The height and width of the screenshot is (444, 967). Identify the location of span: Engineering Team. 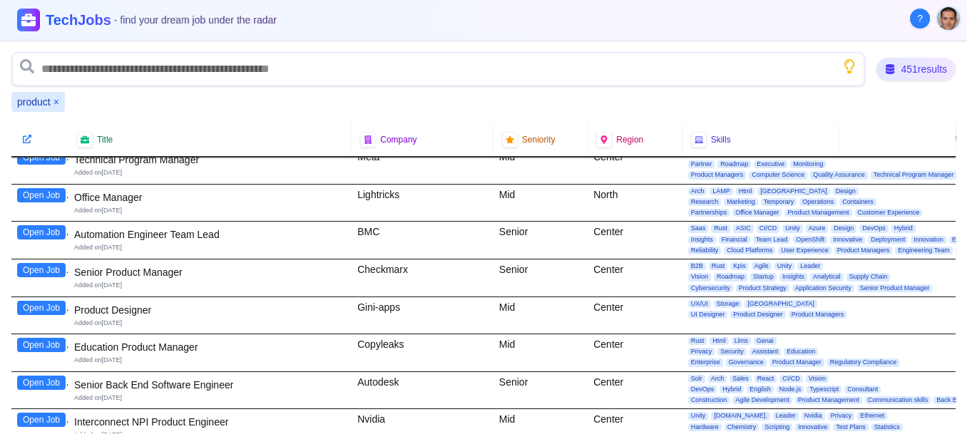
(924, 250).